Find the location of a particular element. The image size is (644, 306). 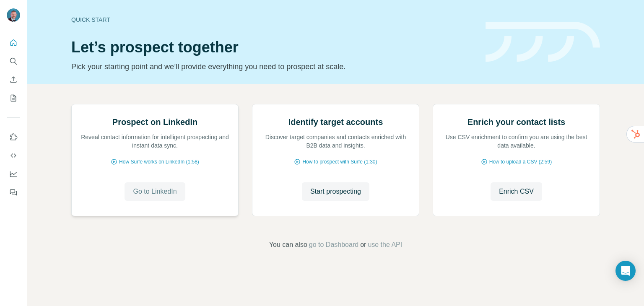

p: Use CSV enrichment to confirm you are using the best data available. is located at coordinates (516, 141).